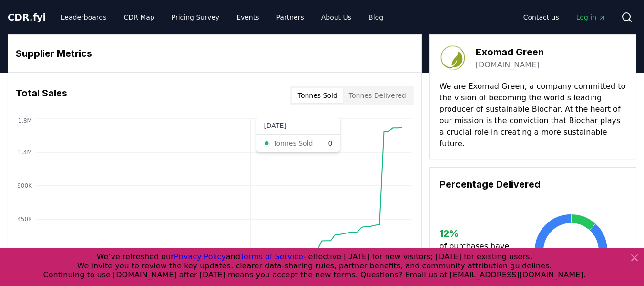 Image resolution: width=644 pixels, height=286 pixels. What do you see at coordinates (214, 53) in the screenshot?
I see `h3: Supplier Metrics` at bounding box center [214, 53].